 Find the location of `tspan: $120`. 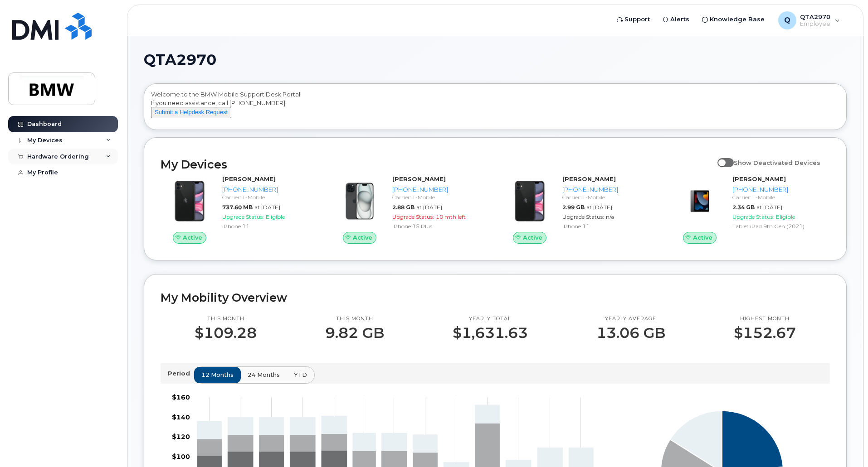

tspan: $120 is located at coordinates (181, 437).